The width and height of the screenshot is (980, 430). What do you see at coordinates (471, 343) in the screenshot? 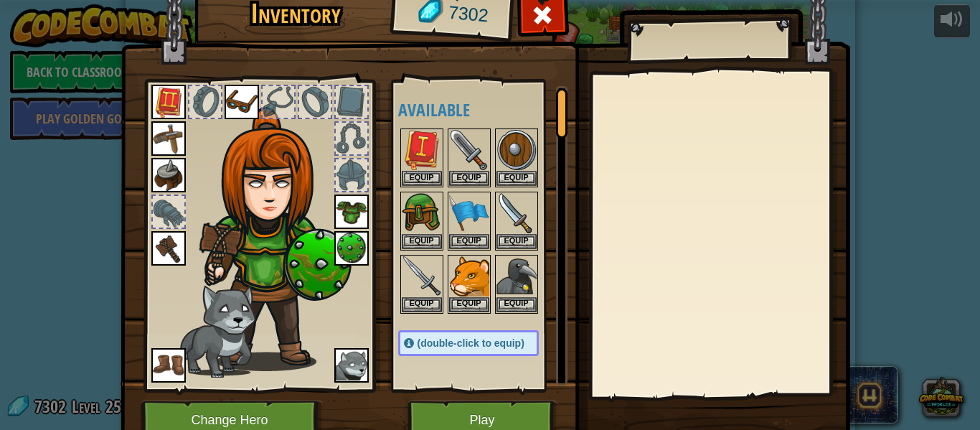
I see `span: (double-click to equip)` at bounding box center [471, 343].